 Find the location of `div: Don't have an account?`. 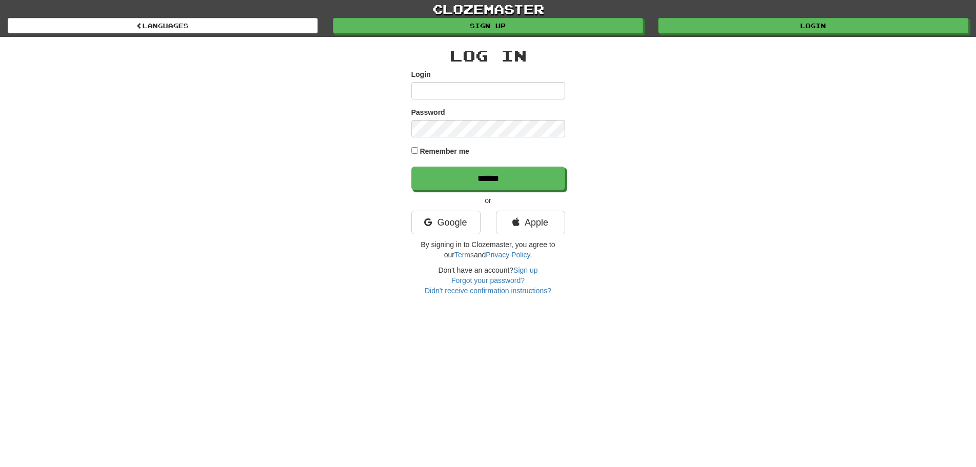

div: Don't have an account? is located at coordinates (488, 280).